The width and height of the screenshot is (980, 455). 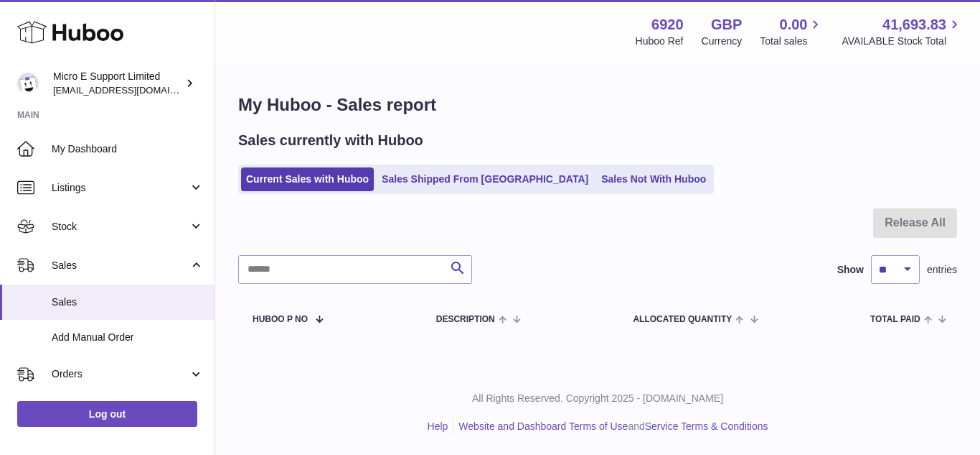 What do you see at coordinates (895, 319) in the screenshot?
I see `span: Total paid` at bounding box center [895, 319].